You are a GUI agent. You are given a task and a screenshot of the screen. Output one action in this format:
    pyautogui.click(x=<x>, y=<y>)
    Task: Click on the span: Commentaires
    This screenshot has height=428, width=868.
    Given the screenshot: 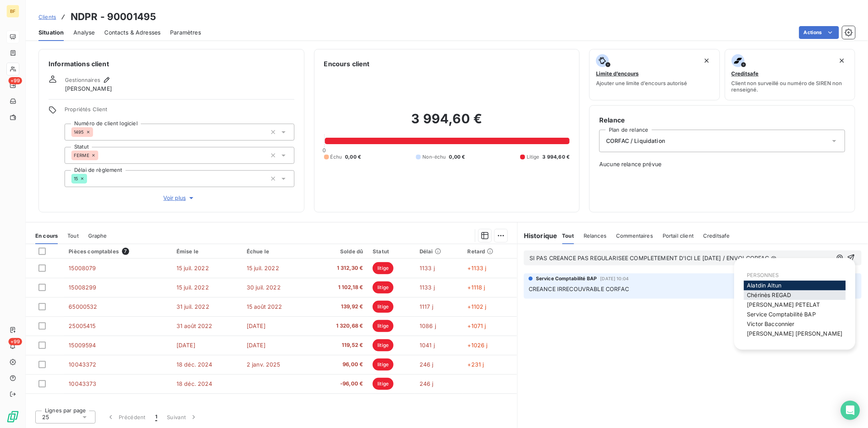 What is the action you would take?
    pyautogui.click(x=634, y=235)
    